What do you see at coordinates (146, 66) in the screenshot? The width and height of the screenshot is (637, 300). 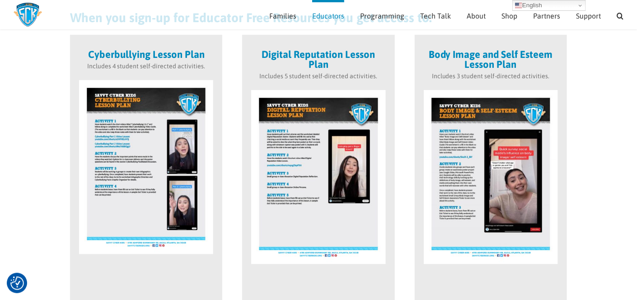 I see `p: Includes 4 student self-directed activities.` at bounding box center [146, 66].